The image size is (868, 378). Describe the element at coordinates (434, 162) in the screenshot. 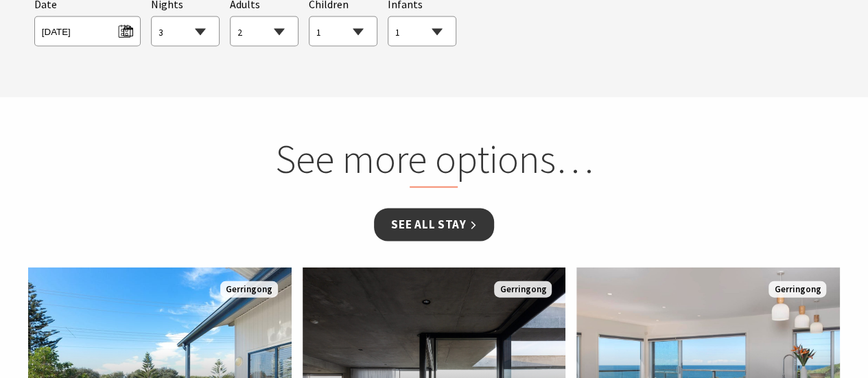

I see `h2: See more options…` at that location.